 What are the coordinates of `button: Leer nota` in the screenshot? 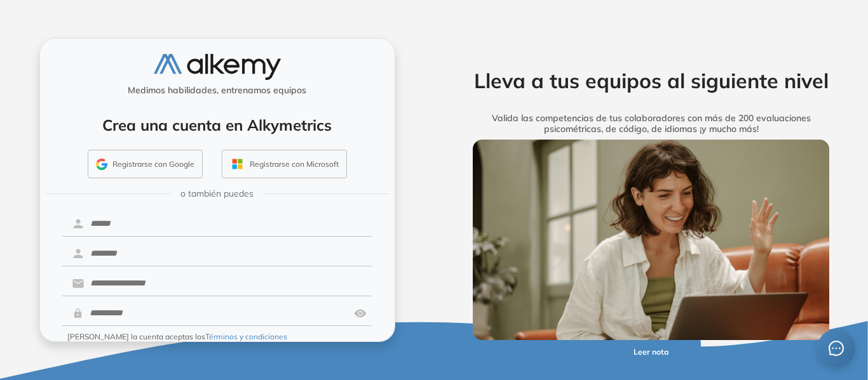 It's located at (651, 352).